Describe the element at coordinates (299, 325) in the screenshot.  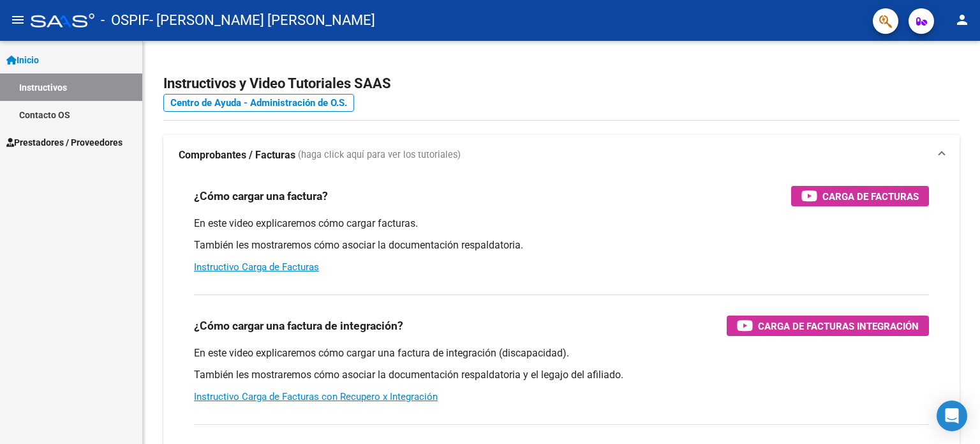
I see `h3: ¿Cómo cargar una factura de integración?` at that location.